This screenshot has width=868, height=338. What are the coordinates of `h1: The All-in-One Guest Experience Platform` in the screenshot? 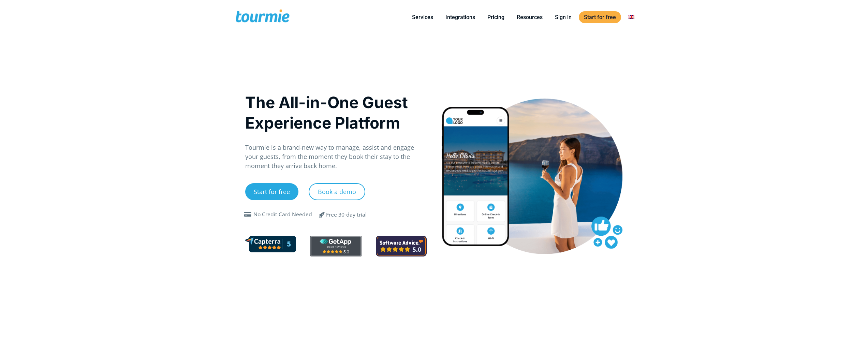 It's located at (336, 113).